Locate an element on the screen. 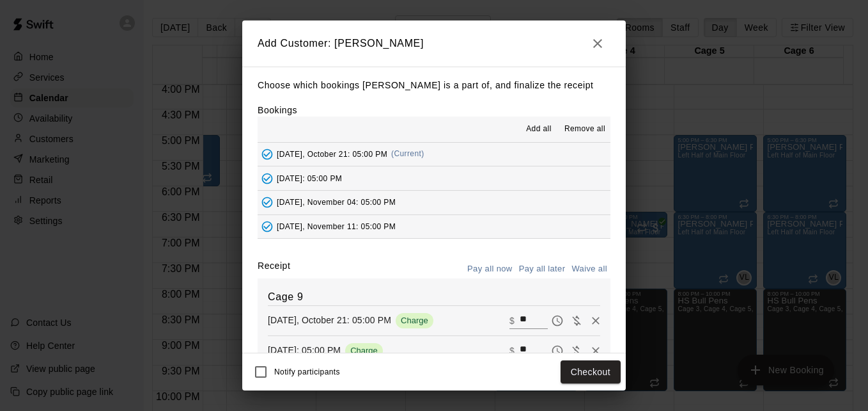 This screenshot has height=411, width=868. button: Add all is located at coordinates (539, 129).